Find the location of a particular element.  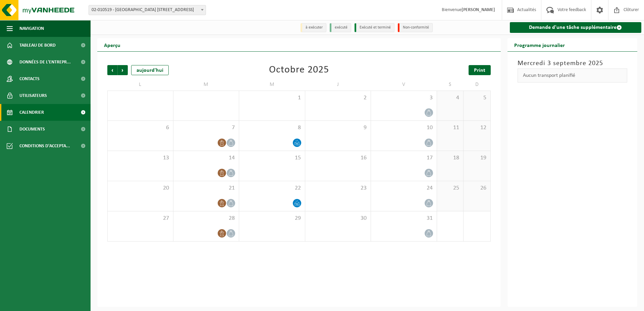

span: 25 is located at coordinates (450, 188).